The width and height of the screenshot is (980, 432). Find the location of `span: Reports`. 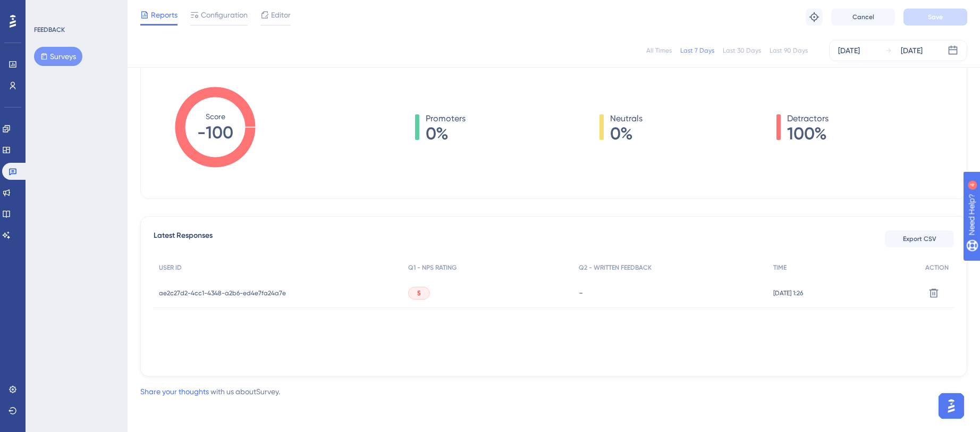

span: Reports is located at coordinates (165, 15).